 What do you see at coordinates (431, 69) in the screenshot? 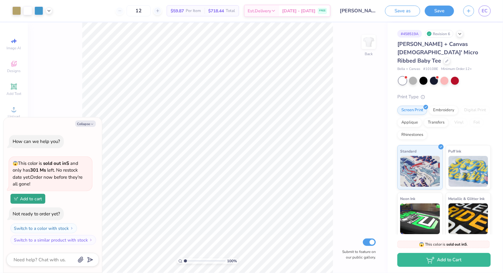
I see `span: # 1010BE` at bounding box center [431, 69].